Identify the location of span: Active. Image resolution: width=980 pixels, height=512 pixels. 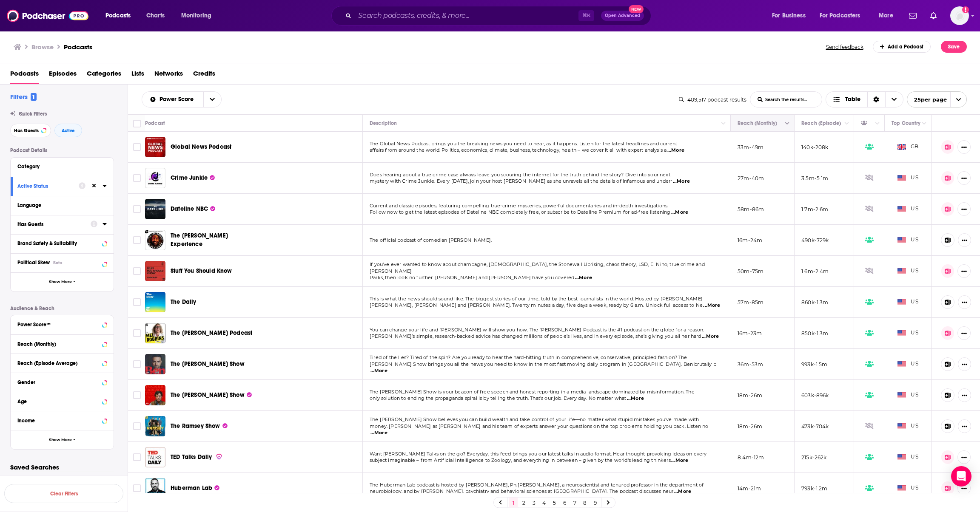
(68, 130).